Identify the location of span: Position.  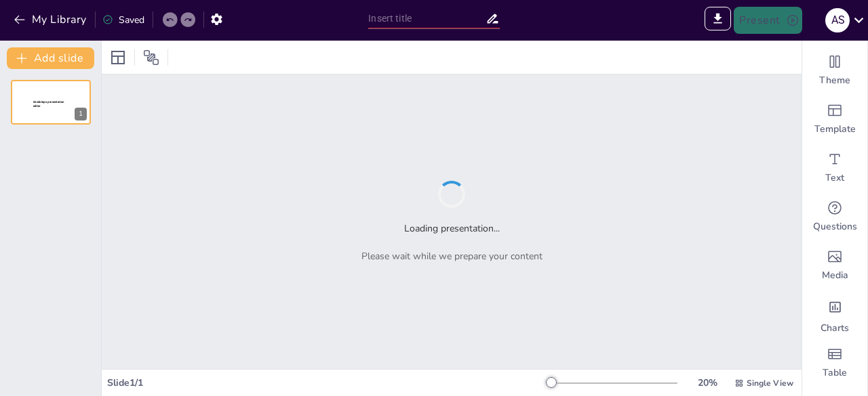
(151, 58).